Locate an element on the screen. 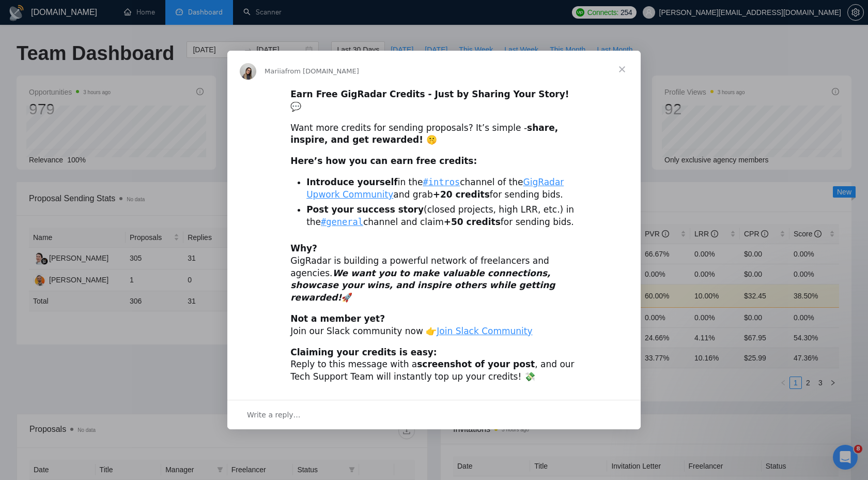 Image resolution: width=868 pixels, height=480 pixels. img: Profile image for Viktor is located at coordinates (280, 27).